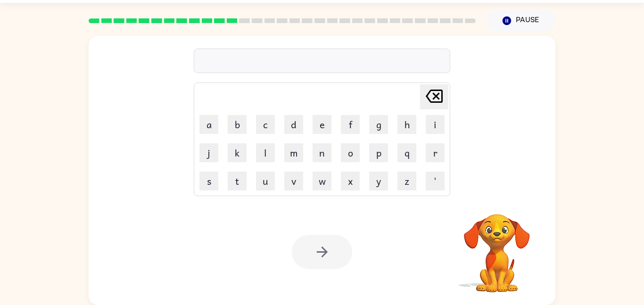 This screenshot has height=305, width=644. Describe the element at coordinates (407, 181) in the screenshot. I see `button: z` at that location.